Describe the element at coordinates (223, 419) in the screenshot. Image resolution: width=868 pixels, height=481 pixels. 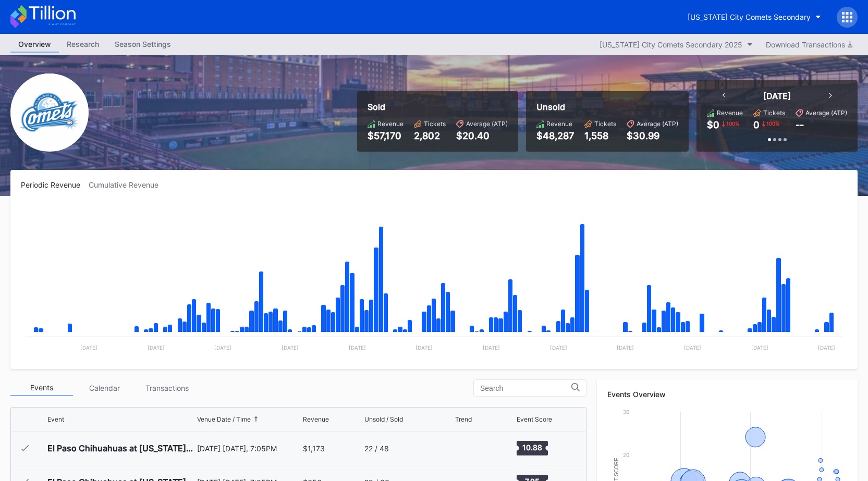
I see `div: Venue Date / Time` at that location.